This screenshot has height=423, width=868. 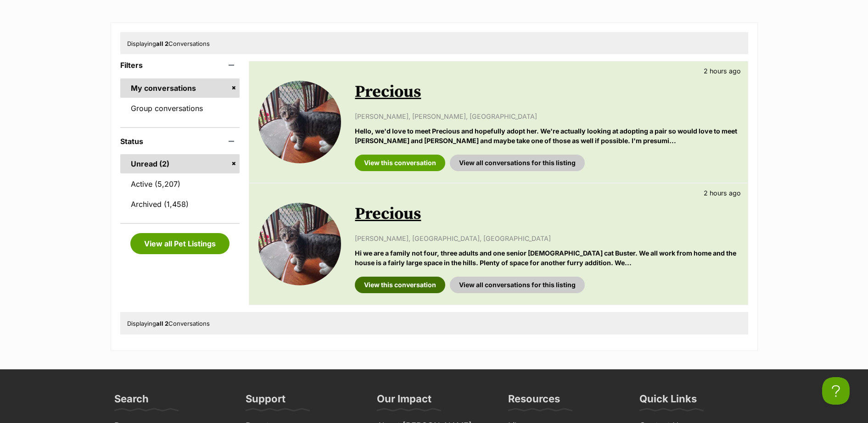 I want to click on a: My conversations, so click(x=180, y=88).